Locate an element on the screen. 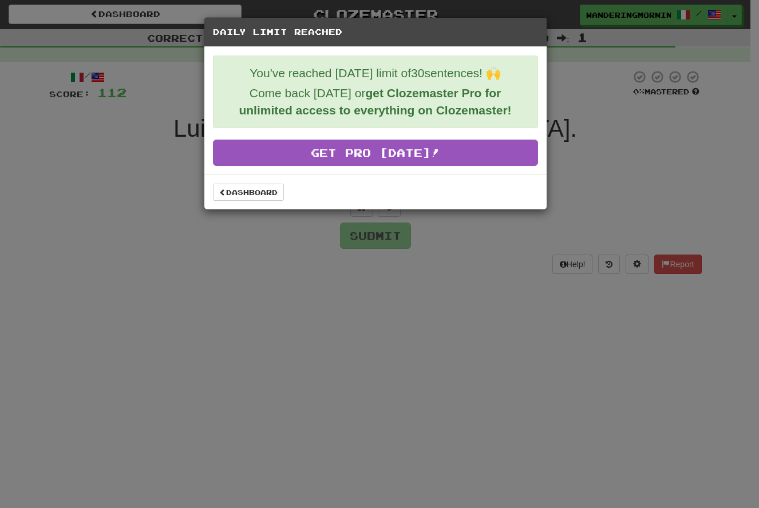  a: Dashboard is located at coordinates (248, 192).